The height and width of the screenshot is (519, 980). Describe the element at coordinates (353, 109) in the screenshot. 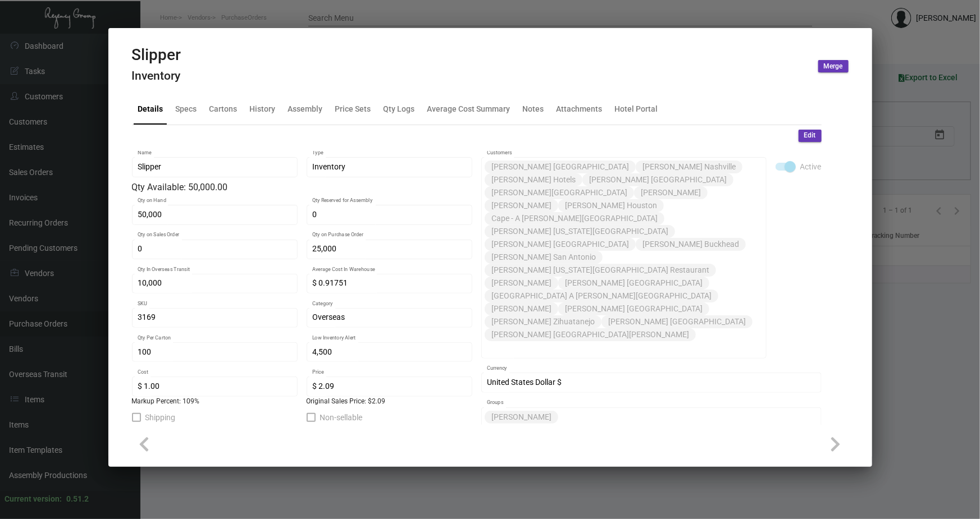

I see `div: Price Sets` at that location.